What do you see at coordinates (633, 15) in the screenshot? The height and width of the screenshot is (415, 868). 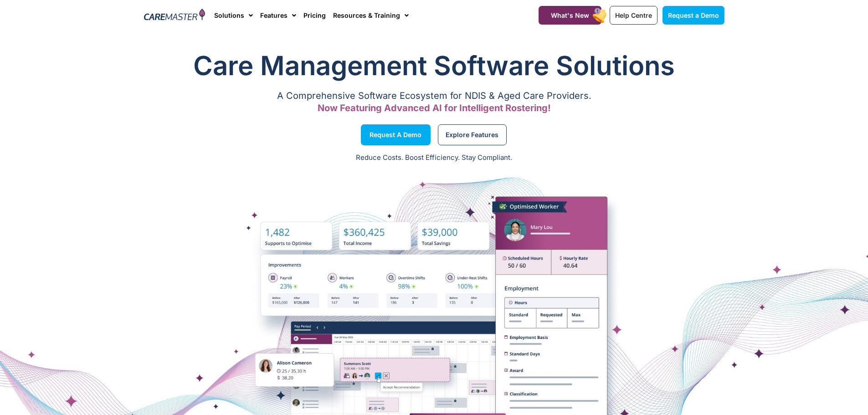 I see `a: Help Centre` at bounding box center [633, 15].